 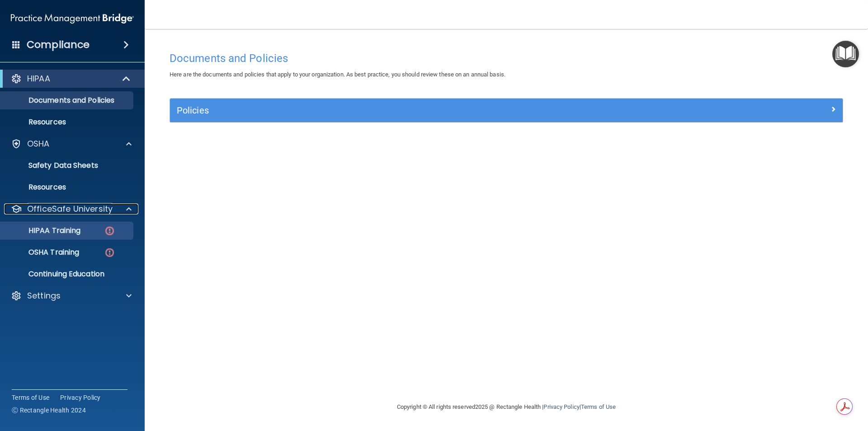 I want to click on span: Ⓒ Rectangle Health 2024, so click(x=49, y=410).